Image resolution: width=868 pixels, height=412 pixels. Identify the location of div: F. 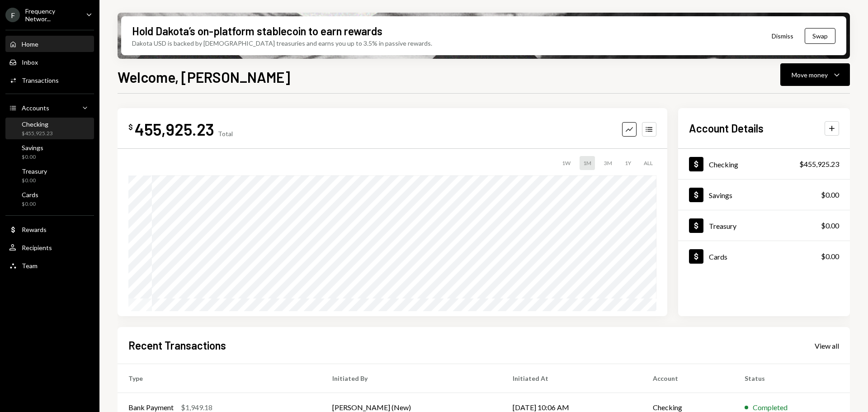
(13, 15).